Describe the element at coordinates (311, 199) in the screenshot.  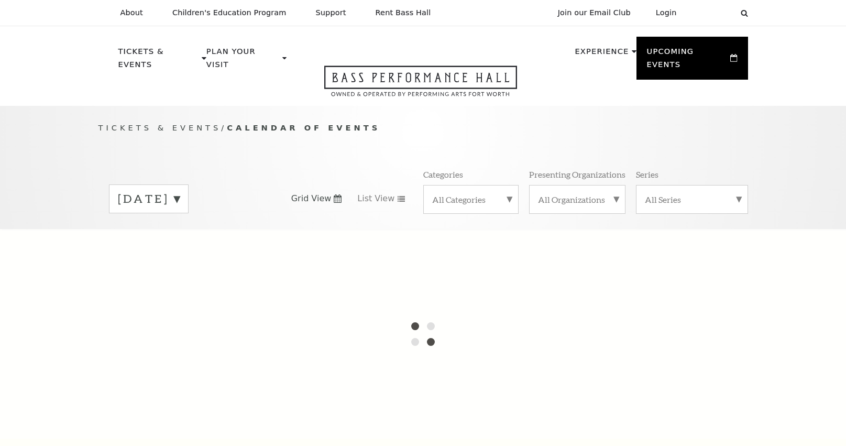
I see `span: Grid View` at that location.